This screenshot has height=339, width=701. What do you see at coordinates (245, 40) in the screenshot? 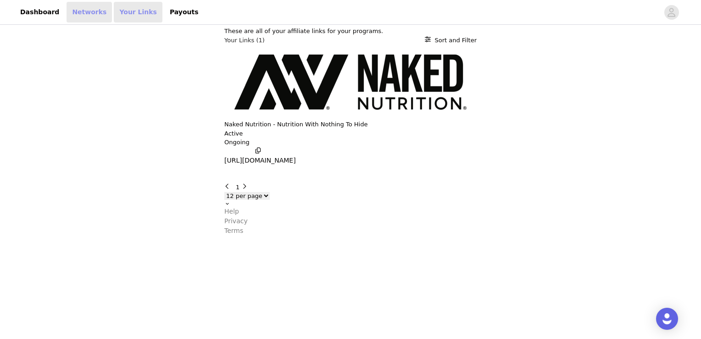
I see `h3: Your Links (1)` at bounding box center [245, 40].